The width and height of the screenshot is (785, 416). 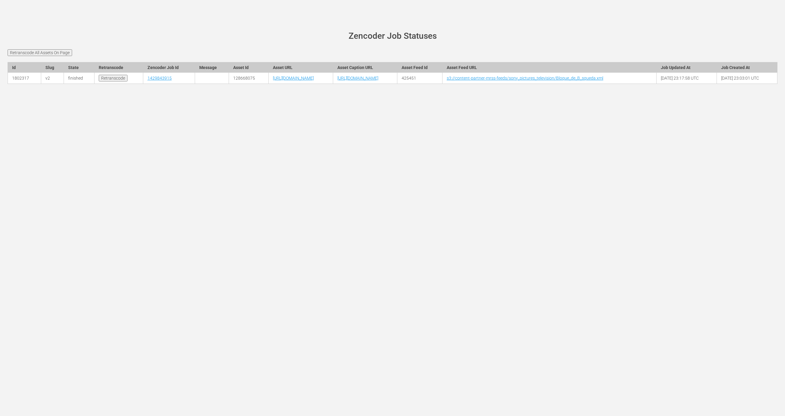 I want to click on th: Asset Caption URL, so click(x=365, y=67).